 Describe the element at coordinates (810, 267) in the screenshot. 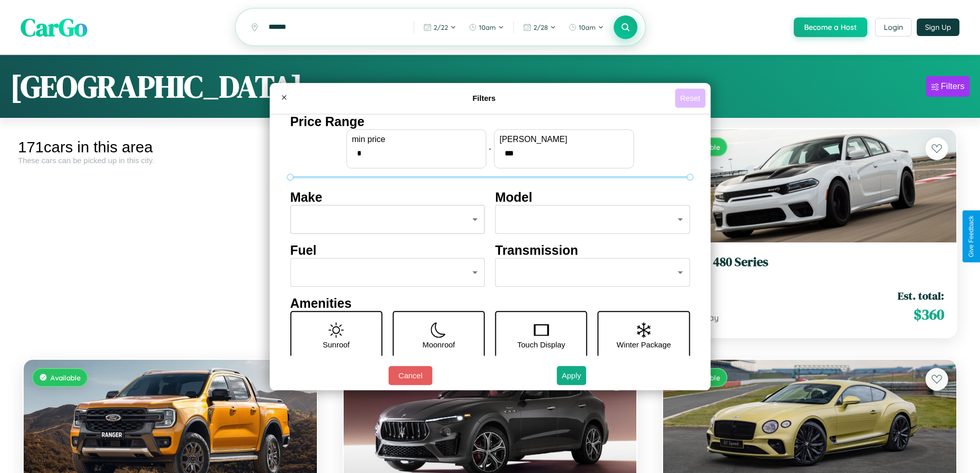

I see `a: Dodge 480 Series2014` at that location.